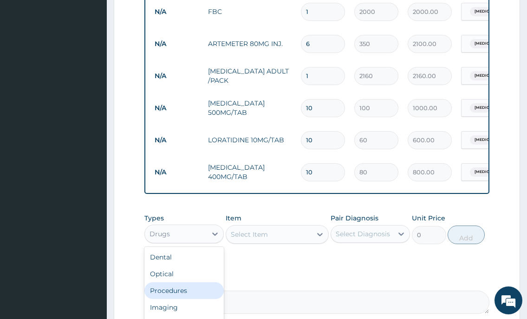 Image resolution: width=527 pixels, height=319 pixels. What do you see at coordinates (249, 234) in the screenshot?
I see `div: Select Item` at bounding box center [249, 234].